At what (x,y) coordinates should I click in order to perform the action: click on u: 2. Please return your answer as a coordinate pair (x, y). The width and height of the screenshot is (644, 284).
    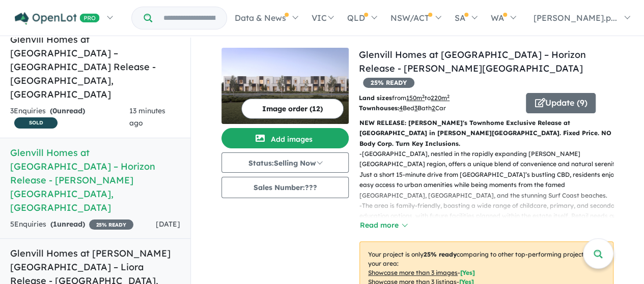
    Looking at the image, I should click on (433, 107).